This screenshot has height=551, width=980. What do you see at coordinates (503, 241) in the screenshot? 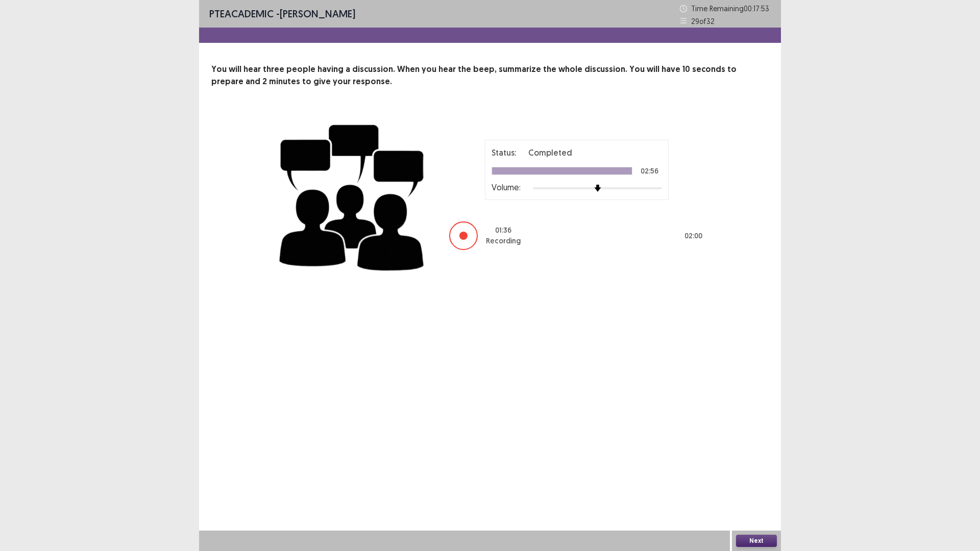
I see `p: Recording` at bounding box center [503, 241].